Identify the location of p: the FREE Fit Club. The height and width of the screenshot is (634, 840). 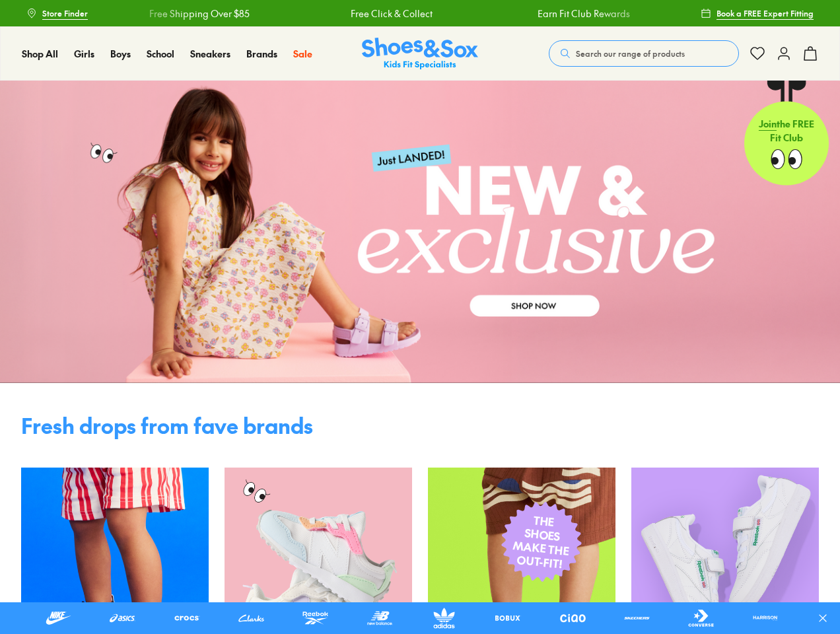
(787, 133).